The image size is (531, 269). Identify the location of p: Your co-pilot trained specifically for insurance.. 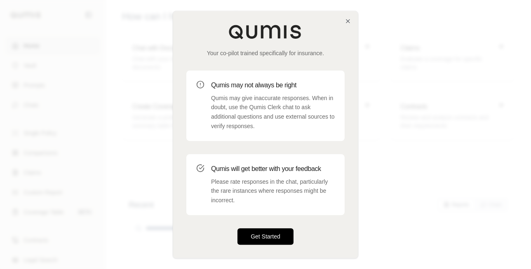
(265, 53).